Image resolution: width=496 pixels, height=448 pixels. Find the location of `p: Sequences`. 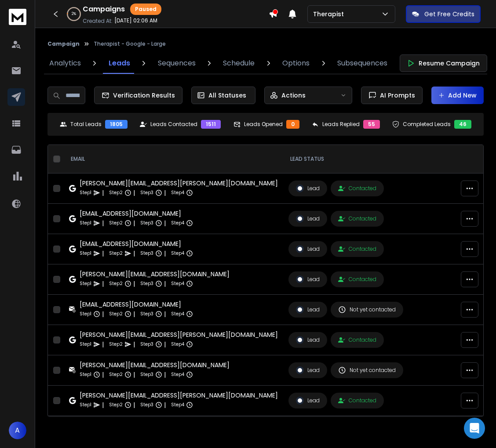

p: Sequences is located at coordinates (177, 64).